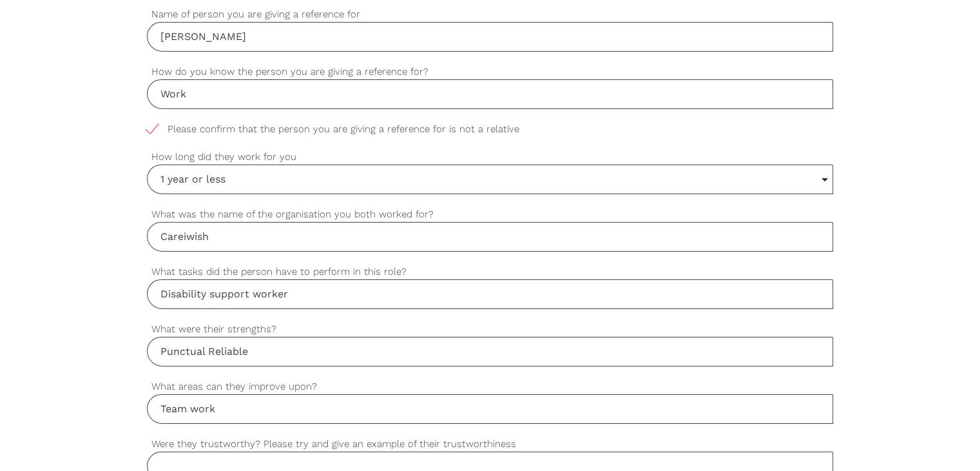 The width and height of the screenshot is (980, 471). Describe the element at coordinates (490, 444) in the screenshot. I see `label: Were they trustworthy? Please try and give an example of their trustworthiness` at that location.